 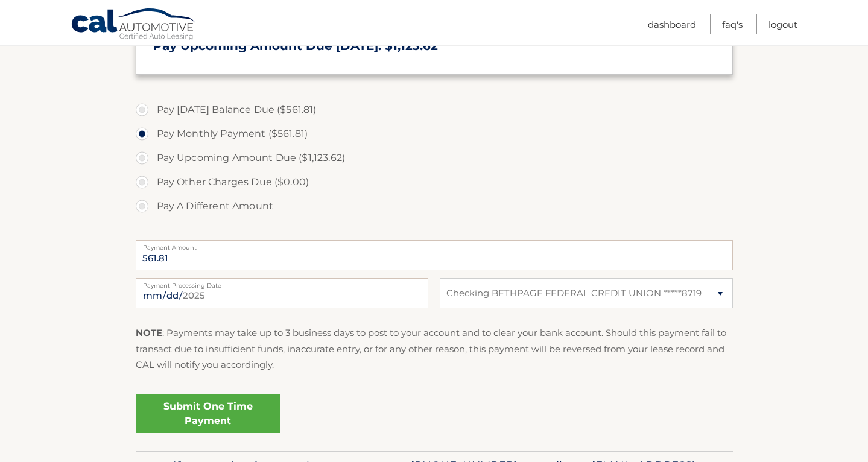 What do you see at coordinates (434, 158) in the screenshot?
I see `label: Pay Upcoming Amount Due ($1,123.62)` at bounding box center [434, 158].